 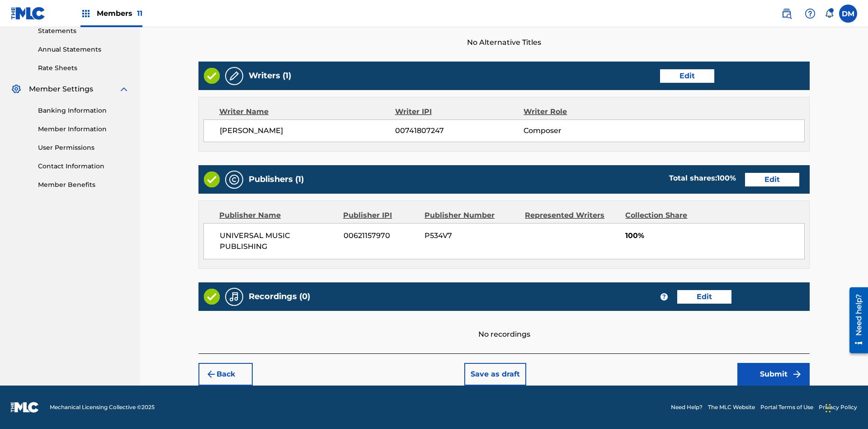 I want to click on h5: Recordings (0), so click(x=279, y=296).